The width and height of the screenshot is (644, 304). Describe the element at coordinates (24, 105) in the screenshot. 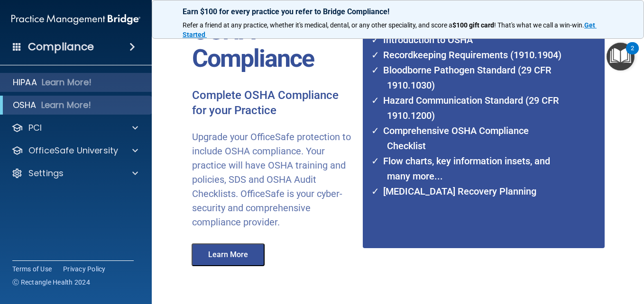

I see `p: OSHA` at that location.